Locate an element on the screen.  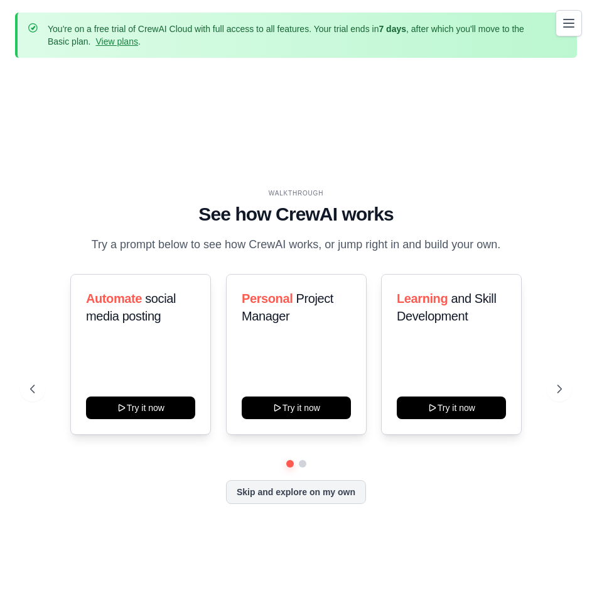
button: Toggle navigation is located at coordinates (569, 23).